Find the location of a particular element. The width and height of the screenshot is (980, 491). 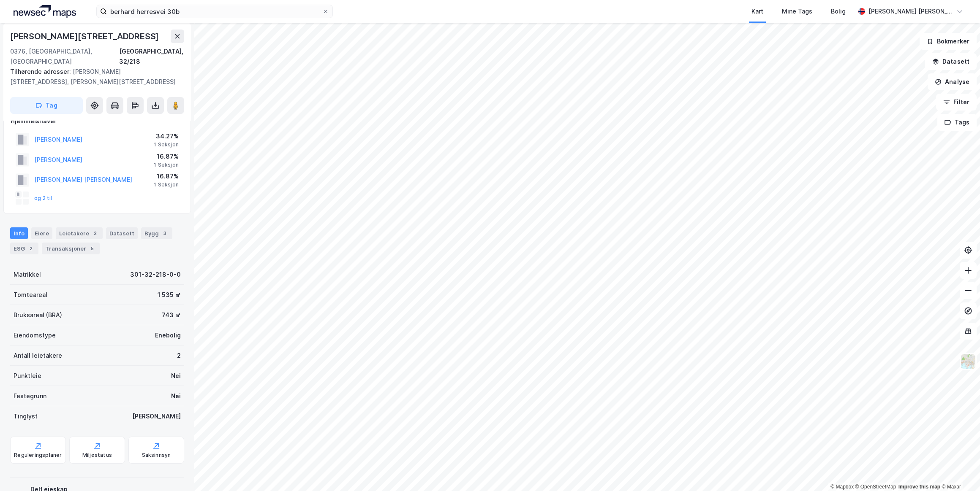

img: logo.a4113a55bc3d86da70a041830d287a7e.svg is located at coordinates (44, 11).